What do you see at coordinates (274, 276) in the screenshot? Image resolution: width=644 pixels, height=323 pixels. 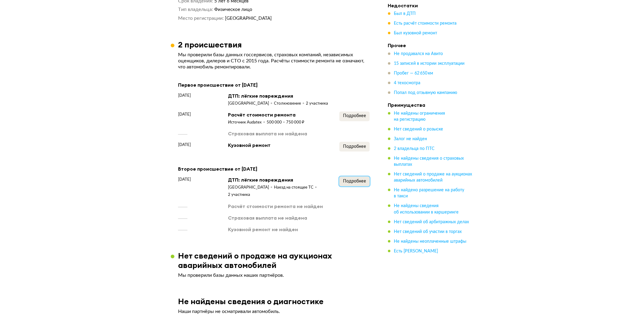 I see `p: Мы проверили базы данных наших партнёров.` at bounding box center [274, 276].